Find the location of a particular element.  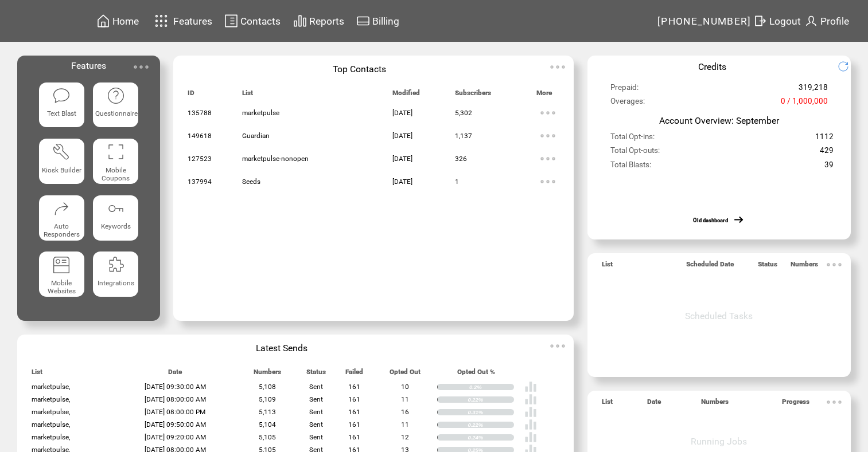

span: 0 / 1,000,000 is located at coordinates (805, 104).